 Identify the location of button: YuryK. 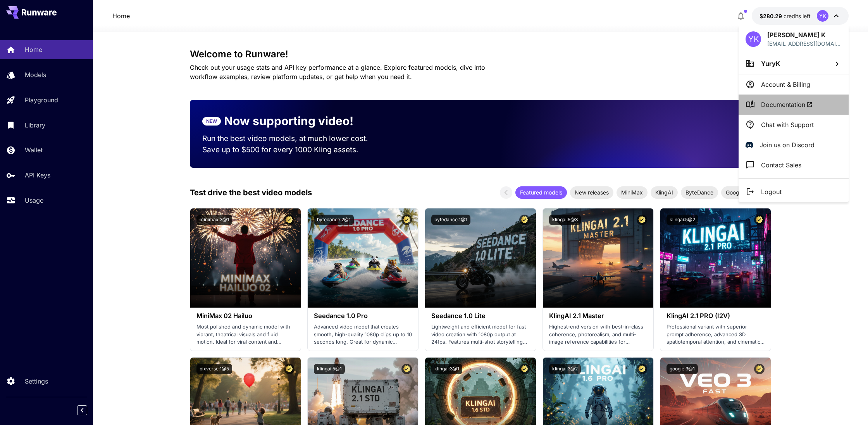
(794, 64).